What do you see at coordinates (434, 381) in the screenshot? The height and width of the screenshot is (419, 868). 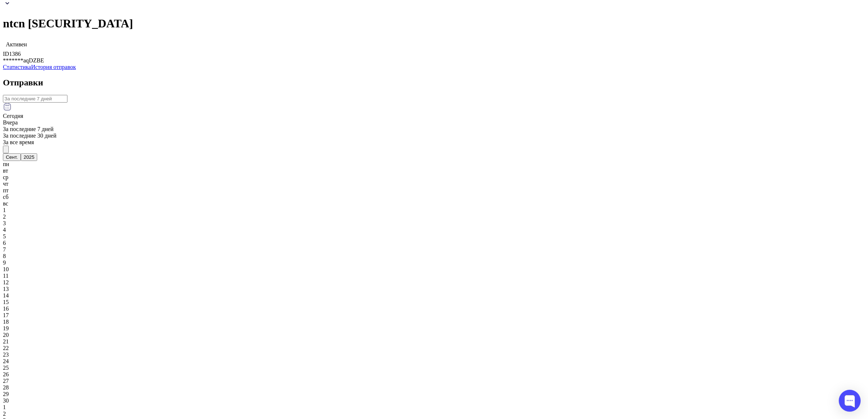 I see `div: 27` at bounding box center [434, 381].